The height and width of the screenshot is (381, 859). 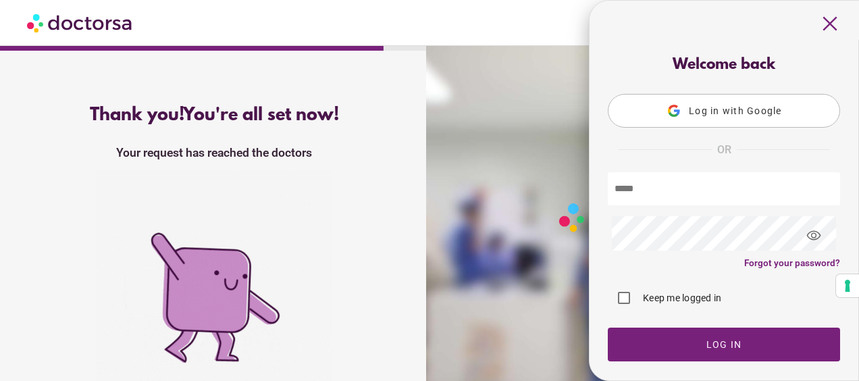 I want to click on button: Log in with Google, so click(x=724, y=111).